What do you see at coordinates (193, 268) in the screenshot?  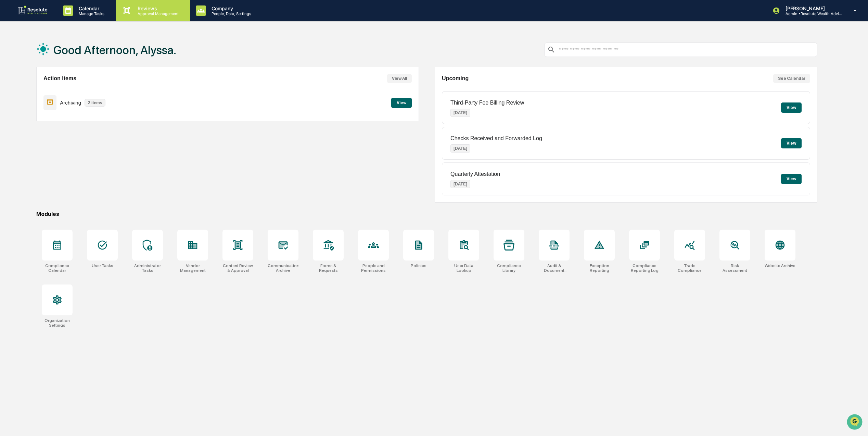 I see `div: Vendor Management` at bounding box center [193, 268].